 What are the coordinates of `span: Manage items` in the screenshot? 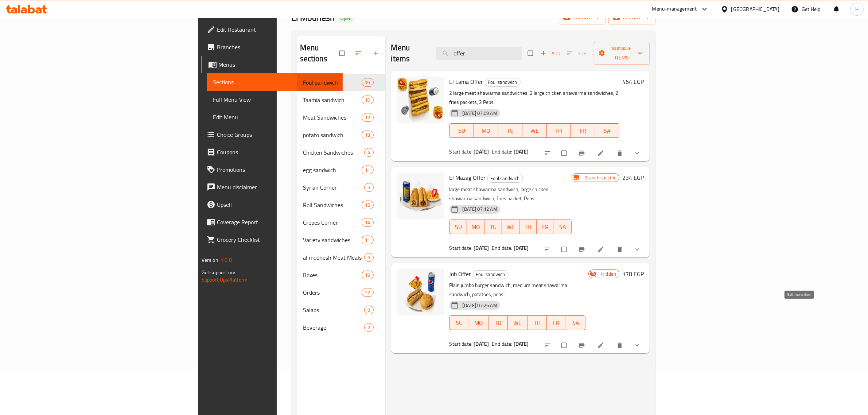 It's located at (622, 53).